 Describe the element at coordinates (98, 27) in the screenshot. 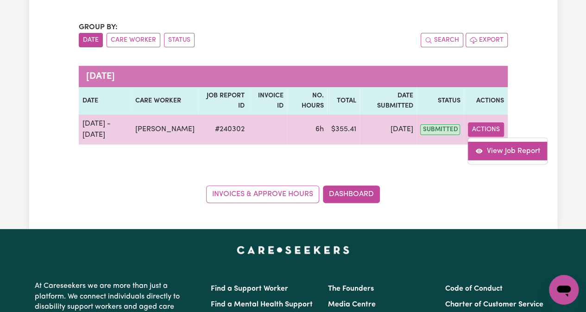

I see `span: Group by:` at that location.